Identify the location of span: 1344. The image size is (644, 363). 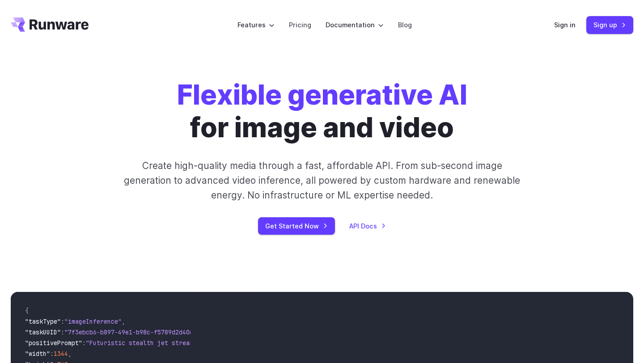
(61, 354).